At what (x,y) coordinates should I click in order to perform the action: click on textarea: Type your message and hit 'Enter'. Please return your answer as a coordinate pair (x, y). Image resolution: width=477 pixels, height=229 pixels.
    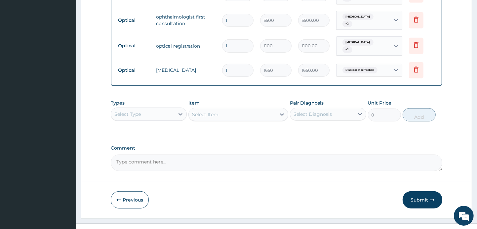
    Looking at the image, I should click on (65, 167).